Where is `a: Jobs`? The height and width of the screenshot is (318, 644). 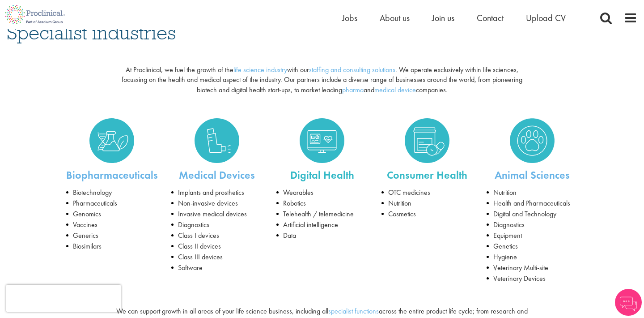 a: Jobs is located at coordinates (350, 18).